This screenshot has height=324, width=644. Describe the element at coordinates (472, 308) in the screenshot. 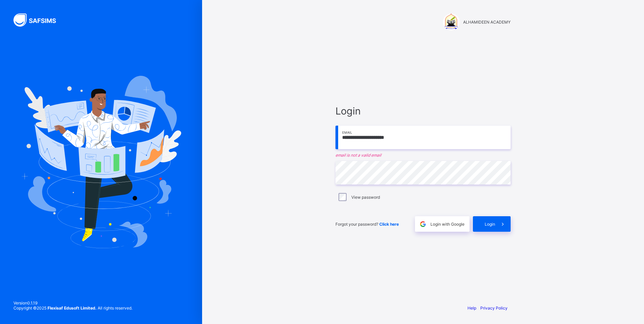

I see `a: Help` at that location.